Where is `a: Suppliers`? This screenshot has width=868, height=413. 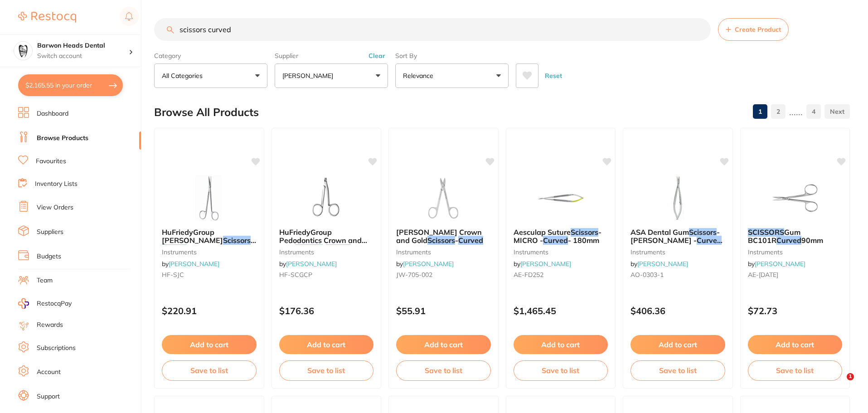 a: Suppliers is located at coordinates (50, 233).